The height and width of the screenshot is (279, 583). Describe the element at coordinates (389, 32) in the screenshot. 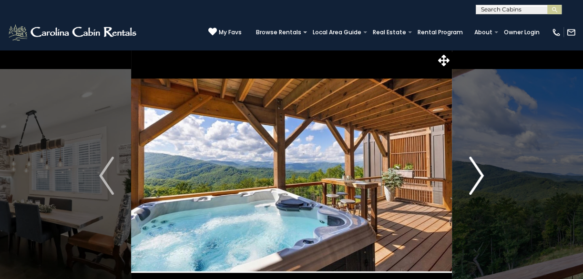

I see `a: Real Estate` at that location.